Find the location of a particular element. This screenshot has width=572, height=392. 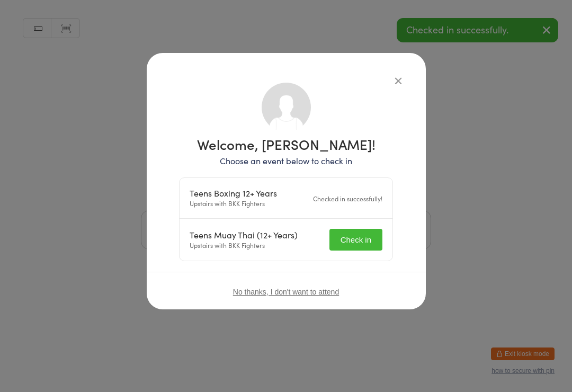

span: No thanks, I don't want to attend is located at coordinates (286, 292).